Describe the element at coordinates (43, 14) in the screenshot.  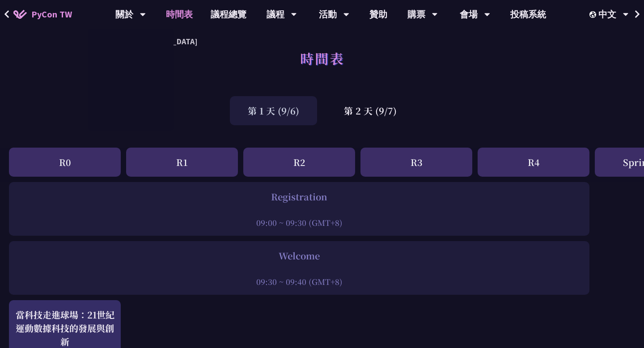
I see `a: PyCon TW` at that location.